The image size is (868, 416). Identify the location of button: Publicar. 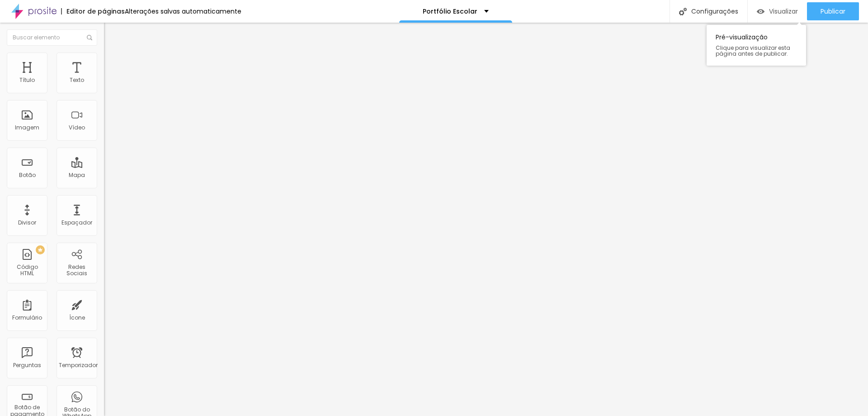
(832, 11).